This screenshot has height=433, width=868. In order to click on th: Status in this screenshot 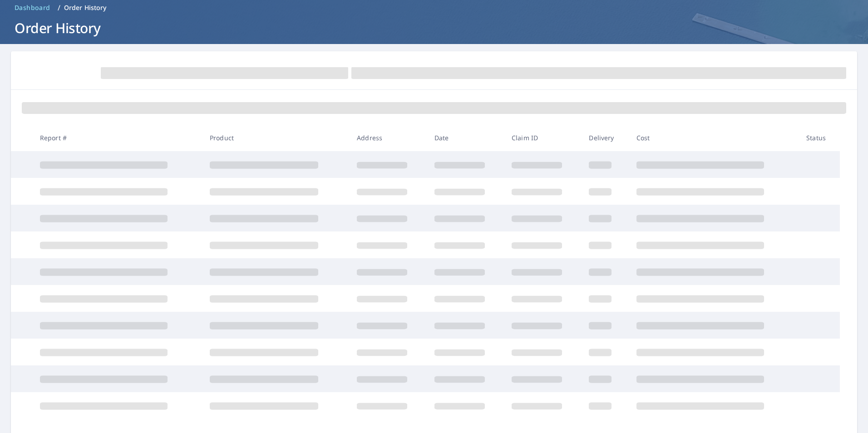, I will do `click(820, 137)`.